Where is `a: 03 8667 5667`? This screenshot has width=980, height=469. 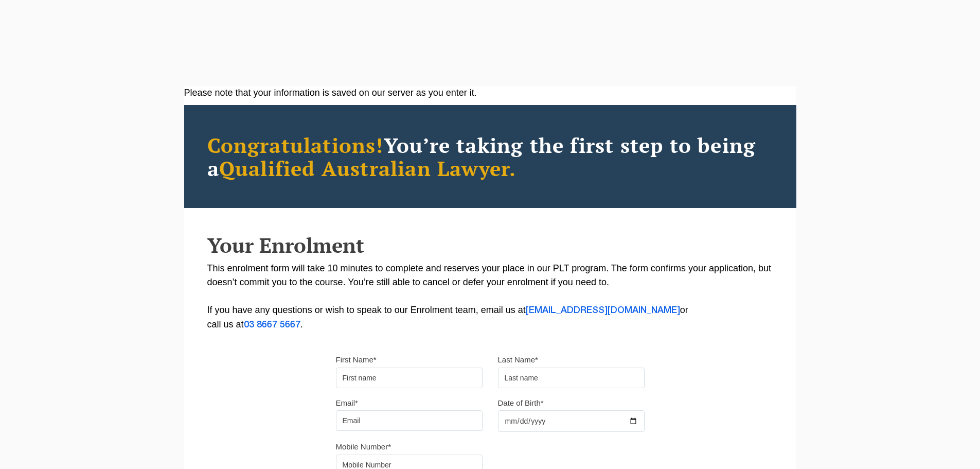 a: 03 8667 5667 is located at coordinates (272, 325).